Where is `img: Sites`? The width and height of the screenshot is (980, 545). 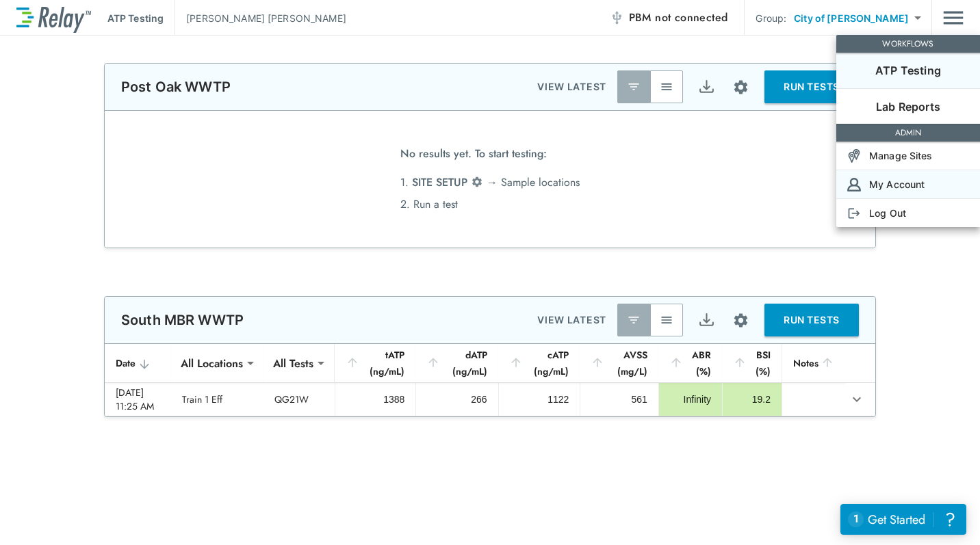 img: Sites is located at coordinates (854, 156).